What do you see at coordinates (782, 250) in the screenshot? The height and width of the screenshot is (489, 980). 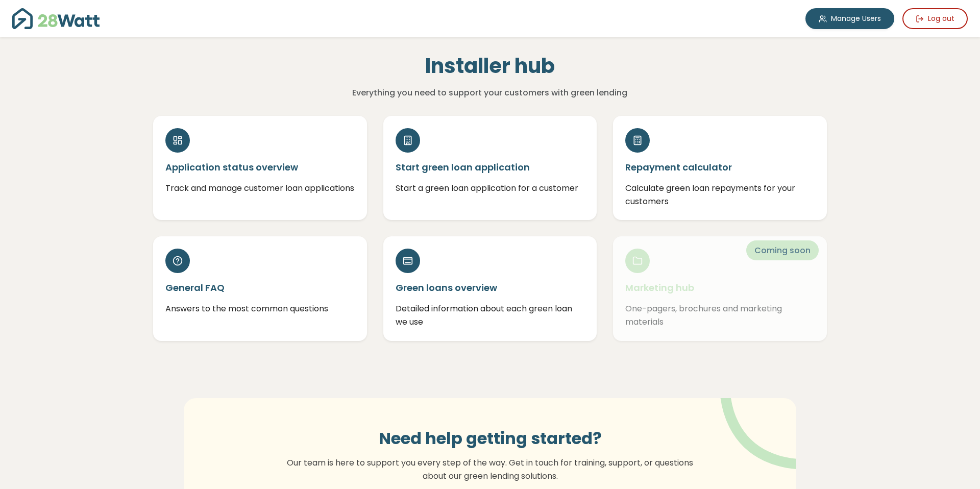 I see `span: Coming soon` at bounding box center [782, 250].